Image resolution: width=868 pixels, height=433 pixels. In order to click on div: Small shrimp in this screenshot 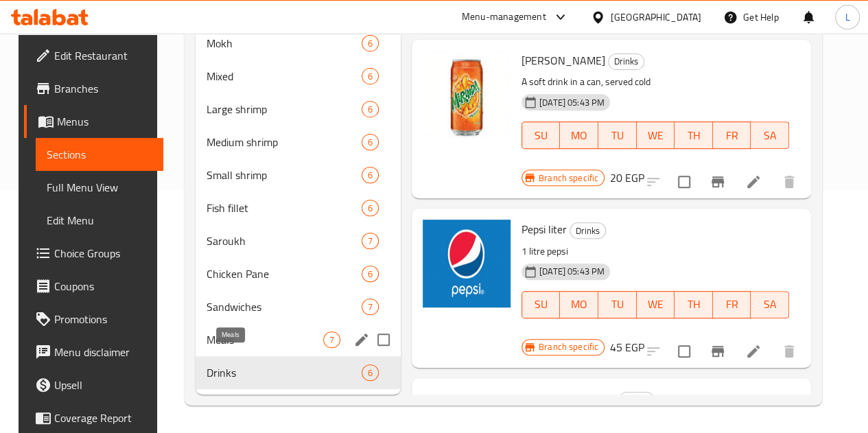, I will do `click(284, 175)`.